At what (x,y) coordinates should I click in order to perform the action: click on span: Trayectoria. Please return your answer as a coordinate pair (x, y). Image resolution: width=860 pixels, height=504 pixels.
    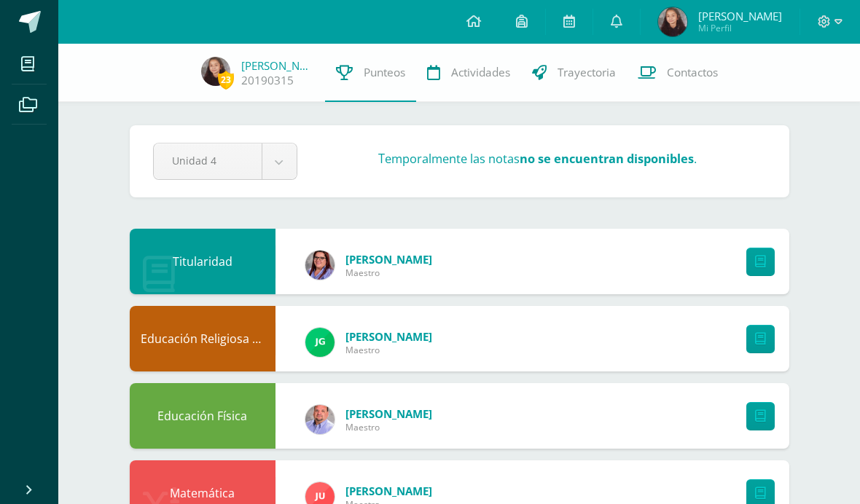
    Looking at the image, I should click on (587, 72).